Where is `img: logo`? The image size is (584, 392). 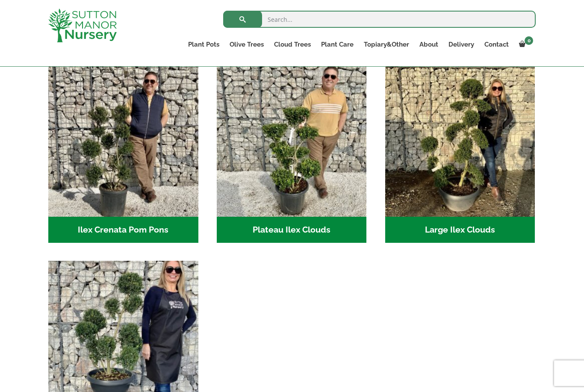
img: logo is located at coordinates (82, 25).